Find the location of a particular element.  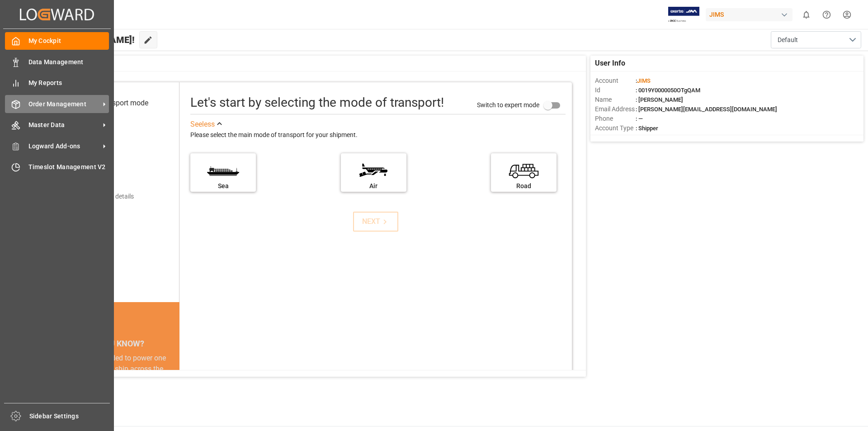

div: See less is located at coordinates (202, 125).